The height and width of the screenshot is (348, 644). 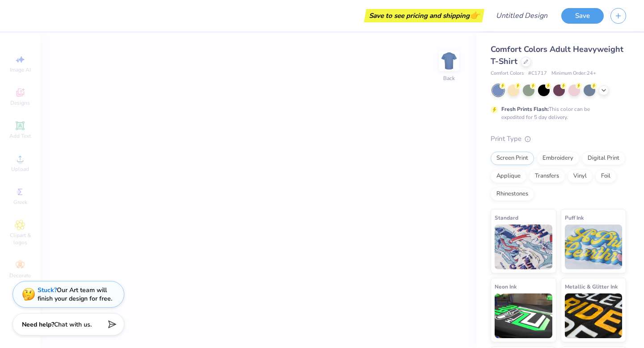 I want to click on div: Our Art team will finish your design for free., so click(x=75, y=294).